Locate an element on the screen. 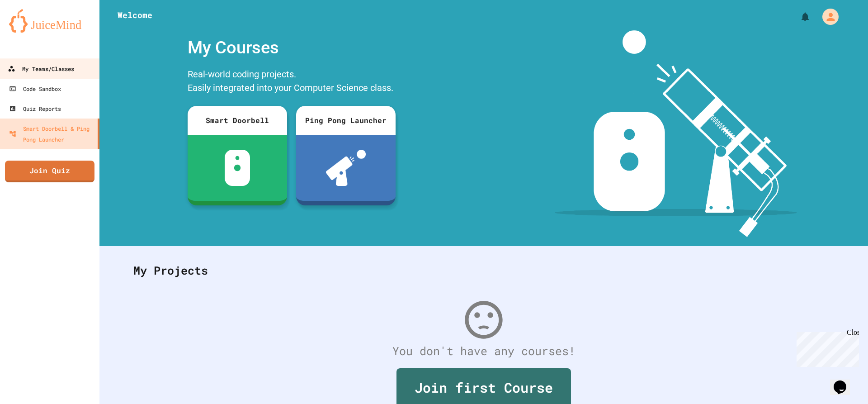  div: Ping Pong Launcher is located at coordinates (346, 120).